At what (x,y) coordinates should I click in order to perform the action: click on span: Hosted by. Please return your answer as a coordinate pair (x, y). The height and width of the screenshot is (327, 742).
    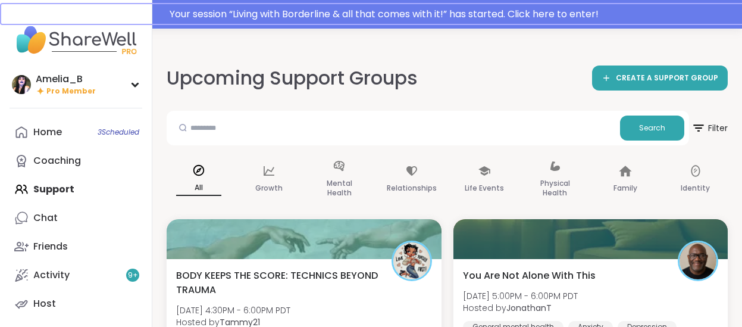
    Looking at the image, I should click on (520, 308).